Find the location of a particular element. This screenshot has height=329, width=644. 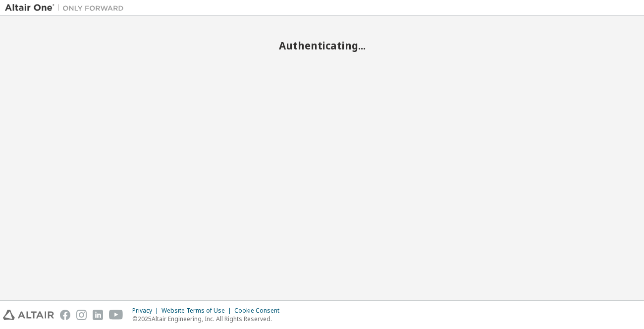

div: Website Terms of Use is located at coordinates (197, 311).